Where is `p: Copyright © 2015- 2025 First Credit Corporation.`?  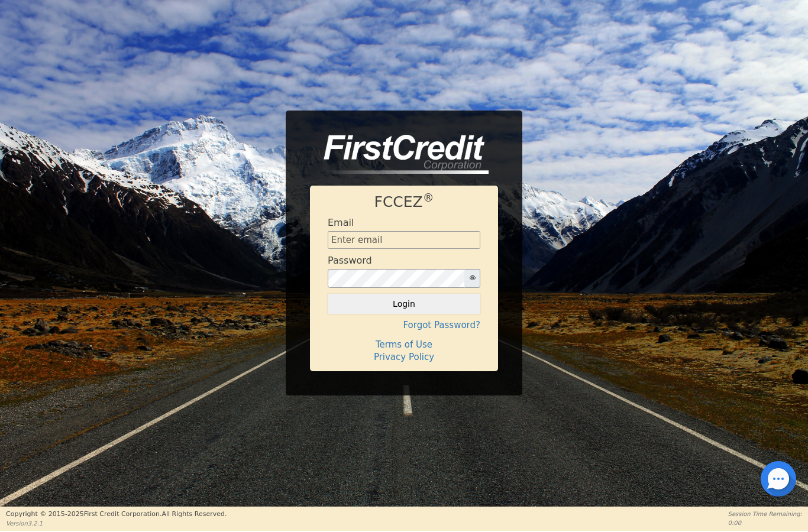 p: Copyright © 2015- 2025 First Credit Corporation. is located at coordinates (116, 514).